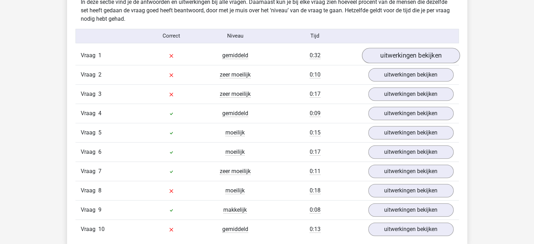 The width and height of the screenshot is (534, 244). I want to click on span: 8, so click(100, 190).